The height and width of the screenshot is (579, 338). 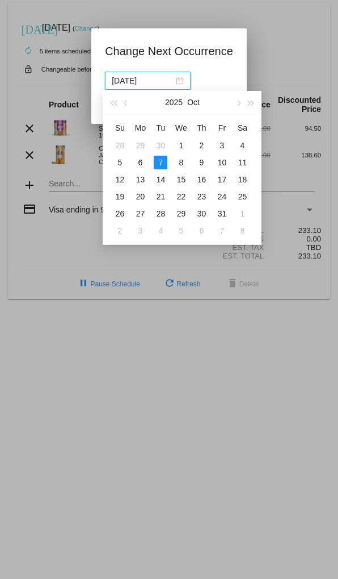 What do you see at coordinates (202, 179) in the screenshot?
I see `td: 10/16/2025` at bounding box center [202, 179].